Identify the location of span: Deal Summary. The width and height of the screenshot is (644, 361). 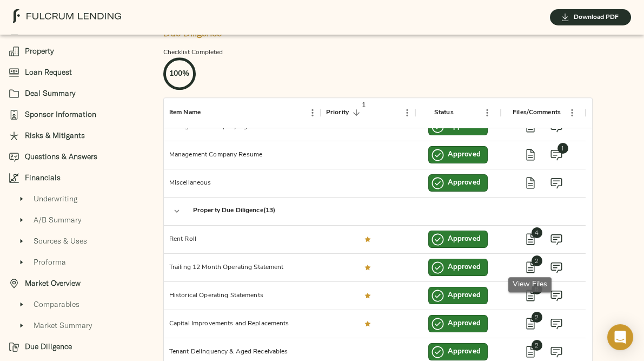
(75, 93).